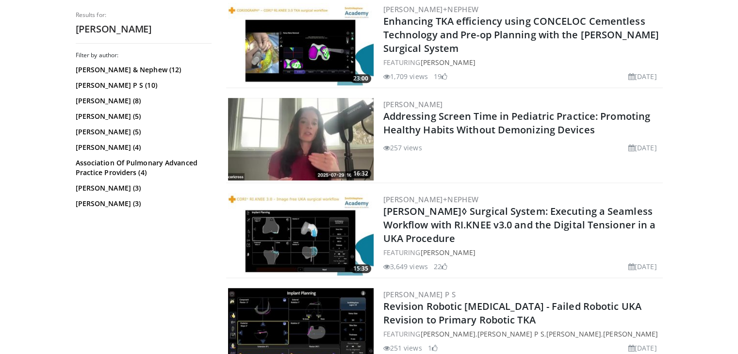  What do you see at coordinates (301, 44) in the screenshot?
I see `img: cad15a82-7a4e-4d99-8f10-ac9ee335d8e8.300x170_q85_crop-smart_upscale.jpg` at bounding box center [301, 44].